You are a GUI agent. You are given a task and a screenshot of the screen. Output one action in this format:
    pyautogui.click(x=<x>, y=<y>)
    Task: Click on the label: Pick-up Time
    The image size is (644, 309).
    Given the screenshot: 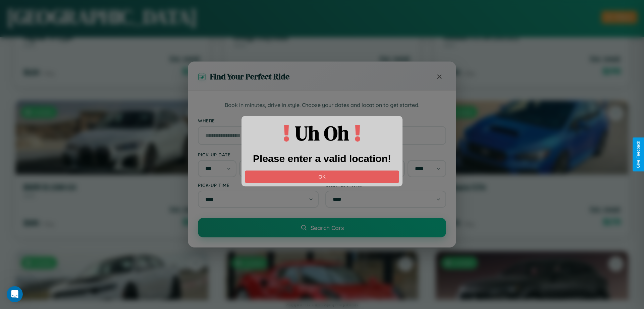 What is the action you would take?
    pyautogui.click(x=258, y=185)
    